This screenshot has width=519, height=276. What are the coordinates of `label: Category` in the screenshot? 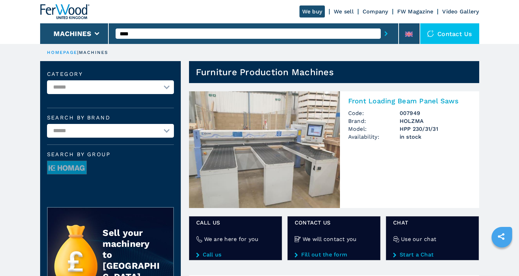 It's located at (111, 74).